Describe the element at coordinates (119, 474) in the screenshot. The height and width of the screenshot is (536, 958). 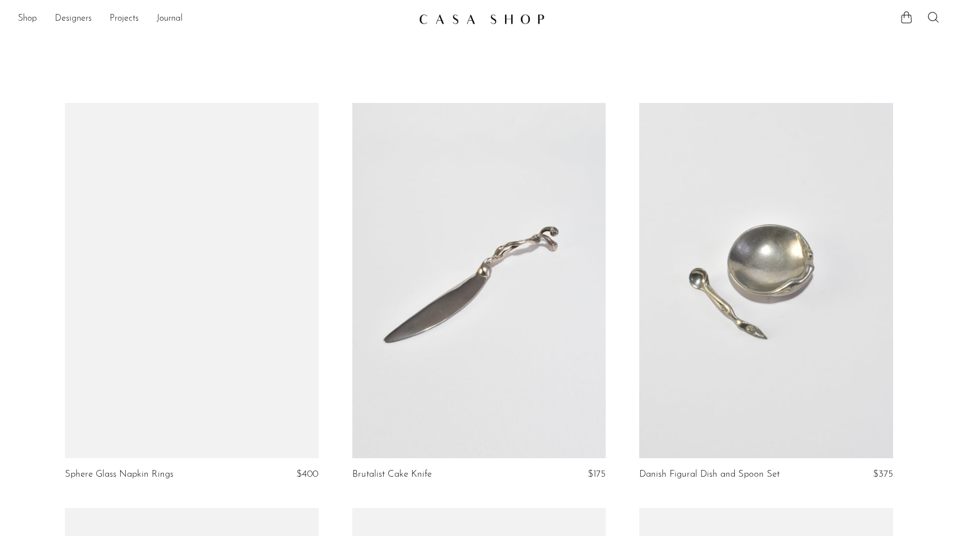
I see `a: Sphere Glass Napkin Rings` at that location.